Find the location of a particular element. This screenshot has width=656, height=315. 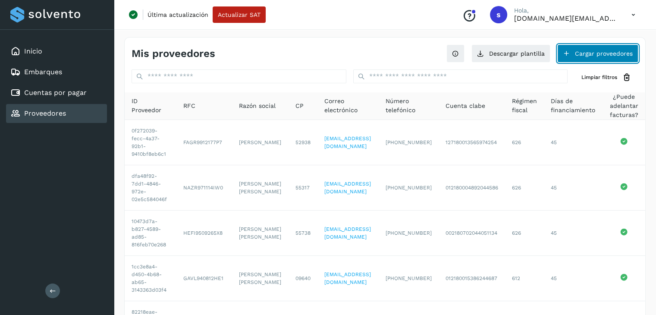

td: 012180004892044586 is located at coordinates (472, 188).